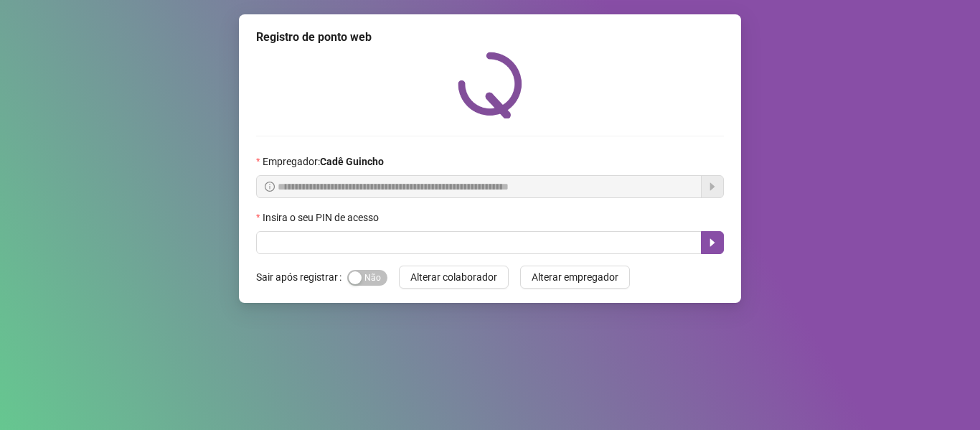  Describe the element at coordinates (454, 277) in the screenshot. I see `span: Alterar colaborador` at that location.